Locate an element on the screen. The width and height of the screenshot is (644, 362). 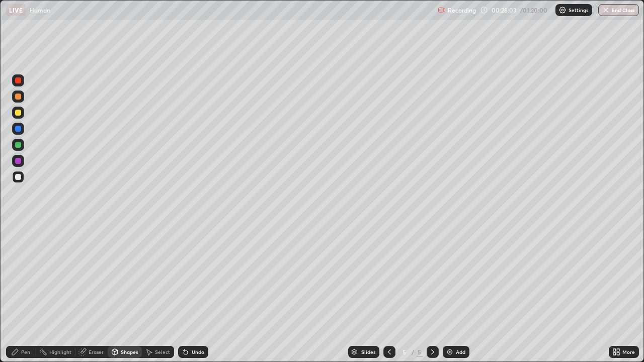
div: Highlight is located at coordinates (60, 352).